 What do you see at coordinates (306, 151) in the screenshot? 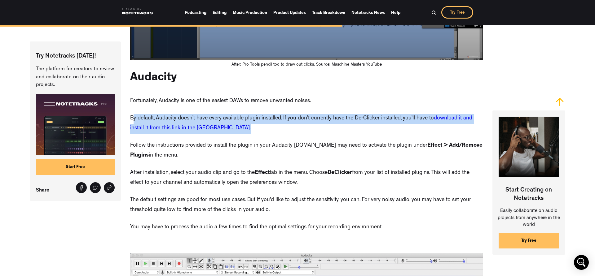
I see `strong: Effect > Add/Remove Plugins` at bounding box center [306, 151].